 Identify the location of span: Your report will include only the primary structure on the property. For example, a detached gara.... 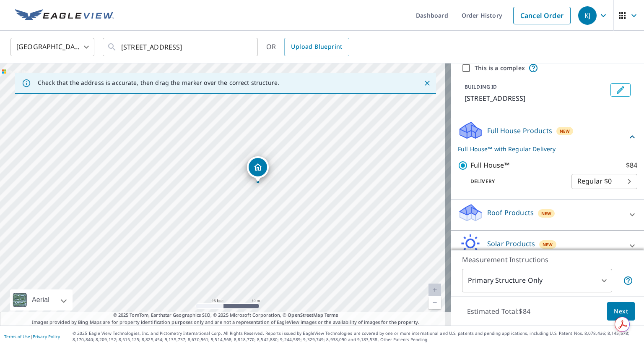
(628, 281).